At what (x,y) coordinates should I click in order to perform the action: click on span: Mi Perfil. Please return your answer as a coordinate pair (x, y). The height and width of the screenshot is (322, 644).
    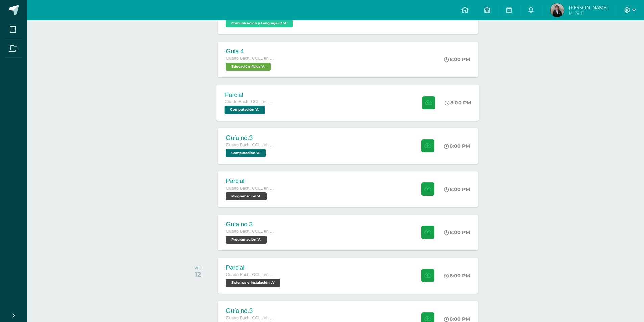
    Looking at the image, I should click on (588, 13).